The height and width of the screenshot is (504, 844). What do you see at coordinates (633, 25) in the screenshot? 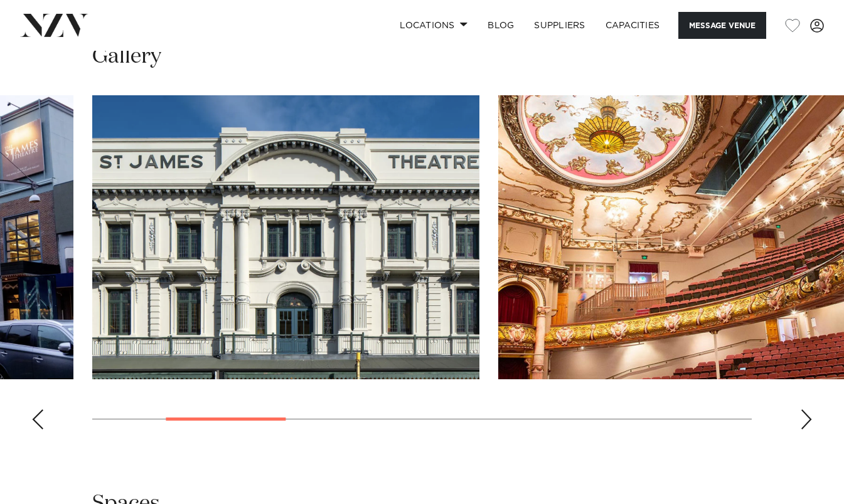
I see `a: Capacities` at bounding box center [633, 25].